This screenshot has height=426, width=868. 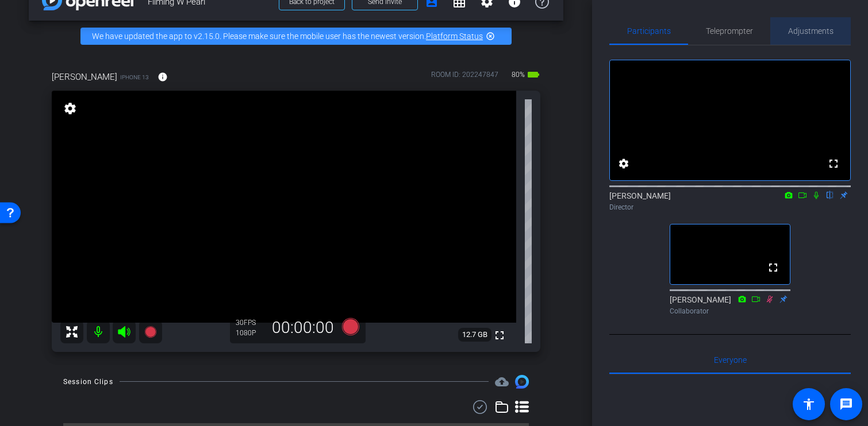 I want to click on div: 1080P, so click(x=250, y=333).